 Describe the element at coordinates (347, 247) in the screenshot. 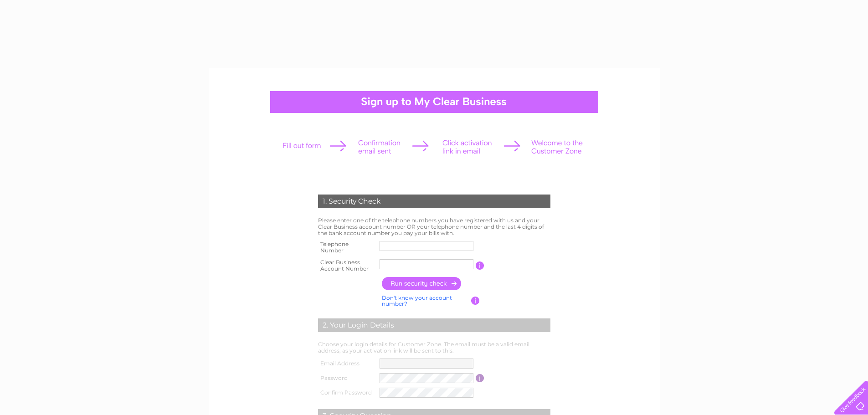

I see `th: Telephone Number` at that location.